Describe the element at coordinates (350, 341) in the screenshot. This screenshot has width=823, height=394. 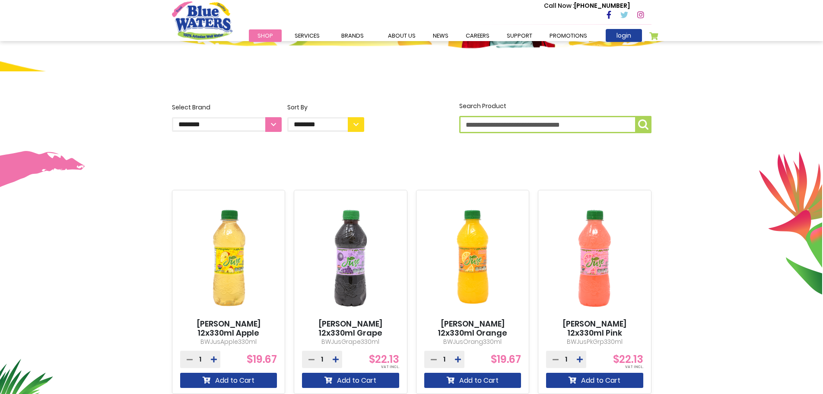
I see `p: BWJusGrape330ml` at that location.